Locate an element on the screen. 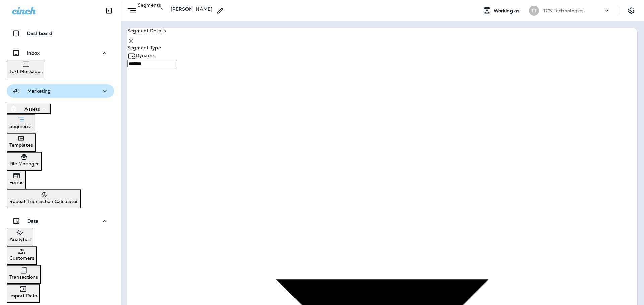 The image size is (644, 305). p: Segment Details is located at coordinates (383, 31).